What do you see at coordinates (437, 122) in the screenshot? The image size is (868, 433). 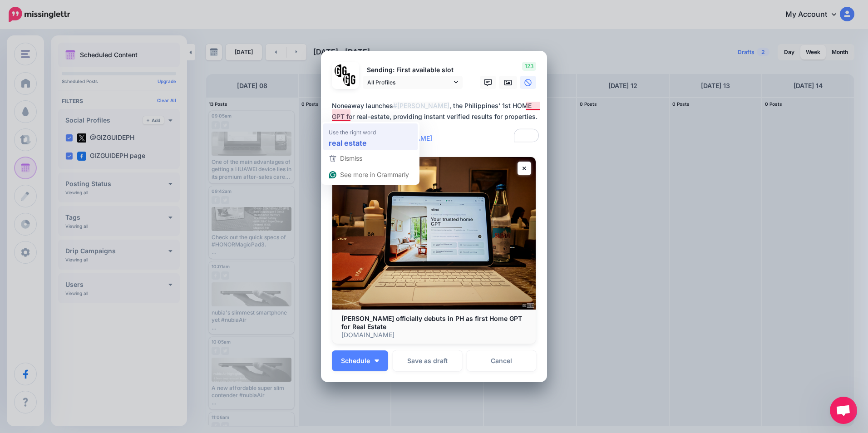 I see `textarea: To enrich screen reader interactions, please activate Accessibility in Grammarly extension settings` at bounding box center [437, 122].